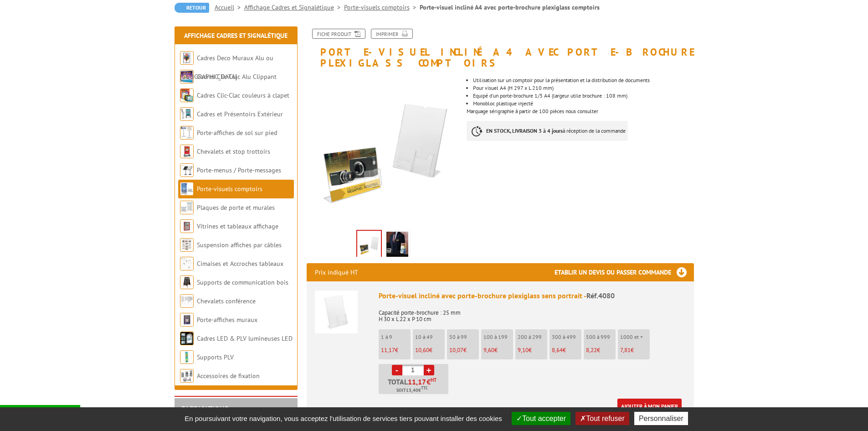 The height and width of the screenshot is (431, 868). I want to click on strong: EN STOCK, LIVRAISON 3 à 4 jours, so click(525, 130).